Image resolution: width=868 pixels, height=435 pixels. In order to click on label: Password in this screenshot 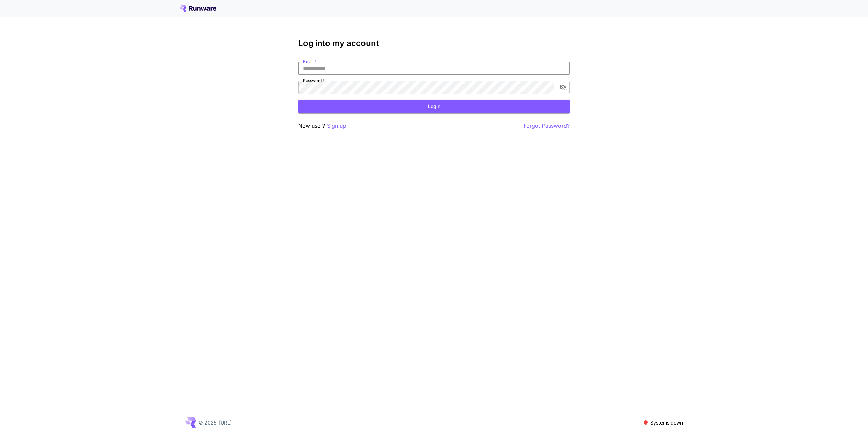, I will do `click(314, 80)`.